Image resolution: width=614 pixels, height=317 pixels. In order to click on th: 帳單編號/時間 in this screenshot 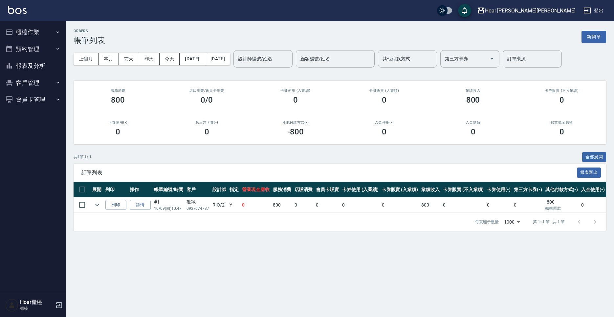, I will do `click(168, 190)`.